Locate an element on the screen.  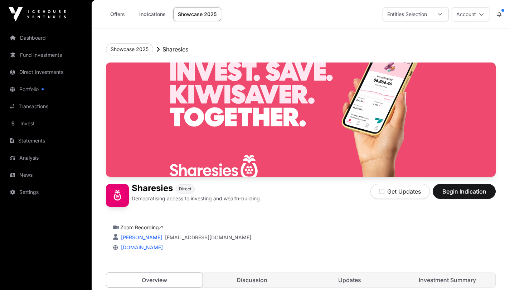
a: Fund Investments is located at coordinates (46, 55).